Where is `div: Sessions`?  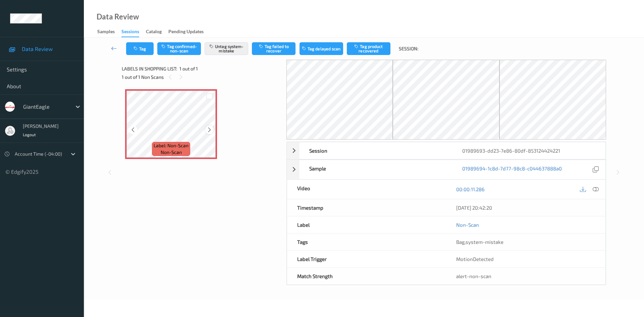 div: Sessions is located at coordinates (130, 33).